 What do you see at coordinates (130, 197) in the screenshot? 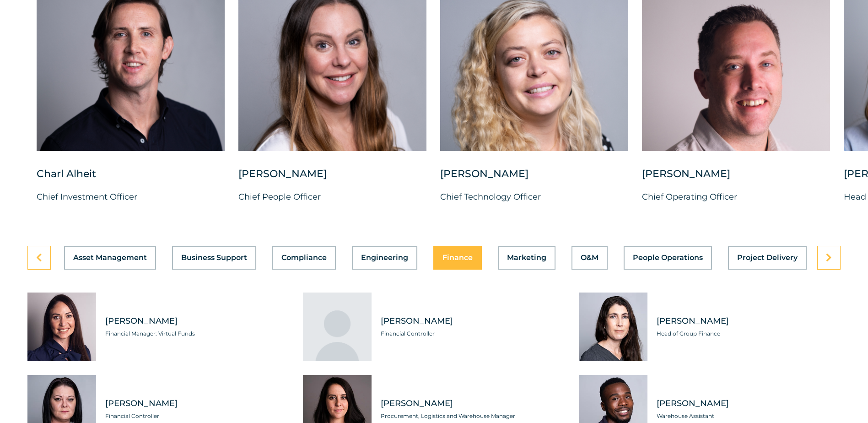
I see `p: Chief Investment Officer` at bounding box center [130, 197].